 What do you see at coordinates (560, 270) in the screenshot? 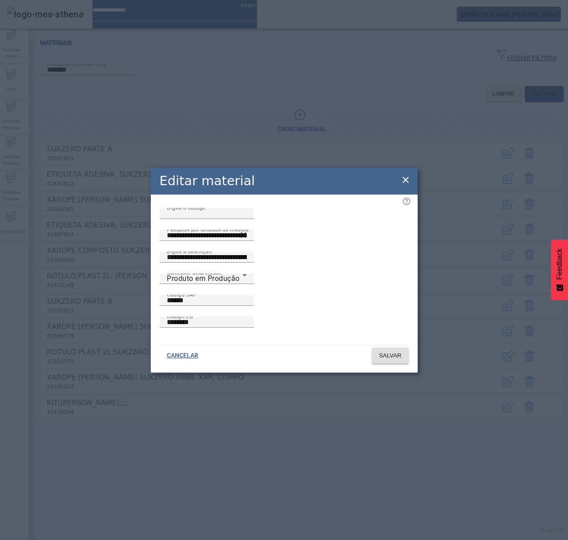
I see `button: Feedback - Mostrar pesquisa` at bounding box center [560, 270].